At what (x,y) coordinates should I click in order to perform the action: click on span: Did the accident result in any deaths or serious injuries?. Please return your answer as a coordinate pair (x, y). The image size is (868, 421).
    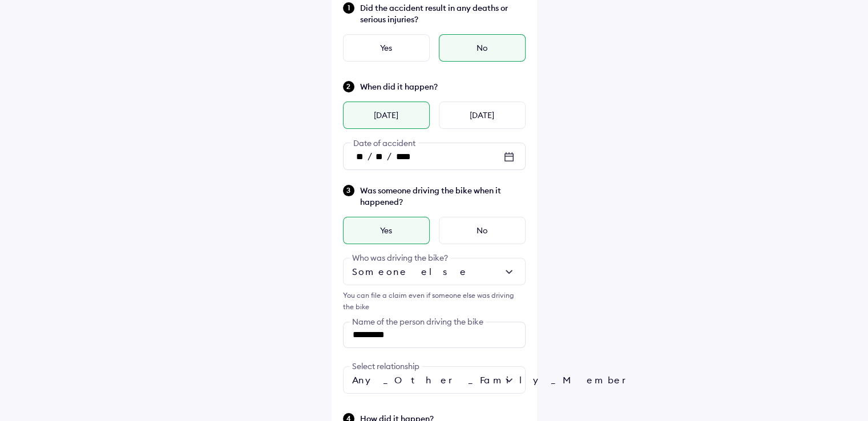
    Looking at the image, I should click on (443, 14).